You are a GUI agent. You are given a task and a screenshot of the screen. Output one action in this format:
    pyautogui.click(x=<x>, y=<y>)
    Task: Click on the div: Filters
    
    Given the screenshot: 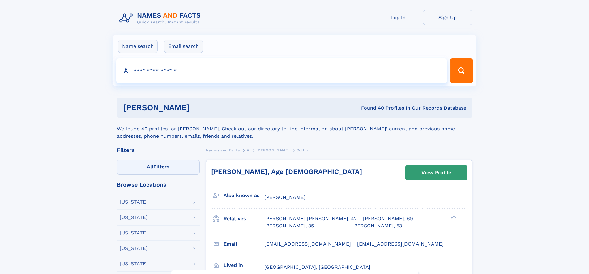 What is the action you would take?
    pyautogui.click(x=158, y=150)
    